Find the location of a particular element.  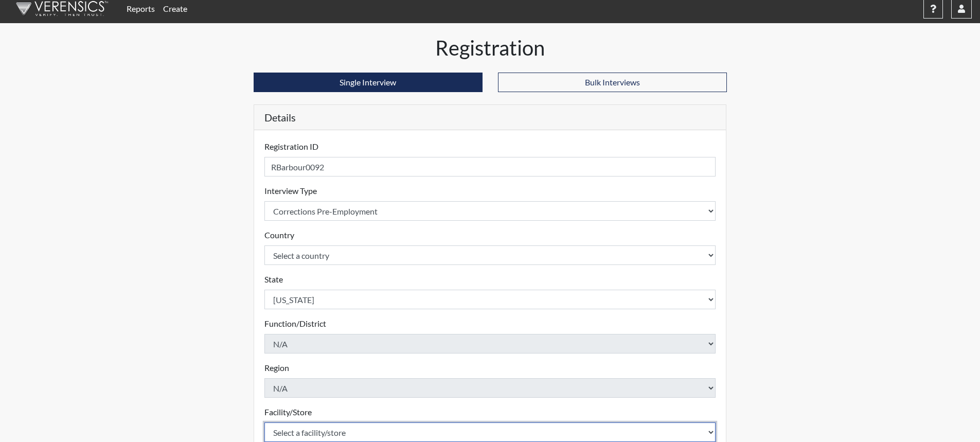

h1: Registration is located at coordinates (491, 48).